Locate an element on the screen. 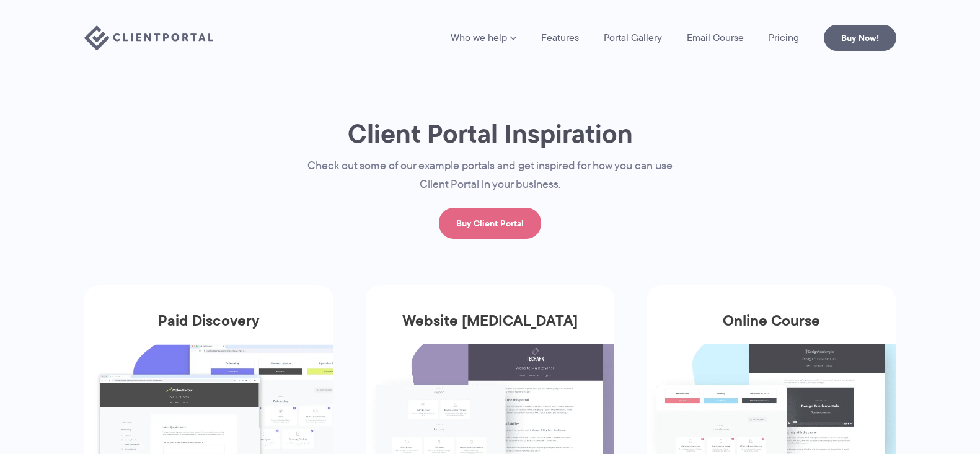  h3: Paid Discovery is located at coordinates (209, 328).